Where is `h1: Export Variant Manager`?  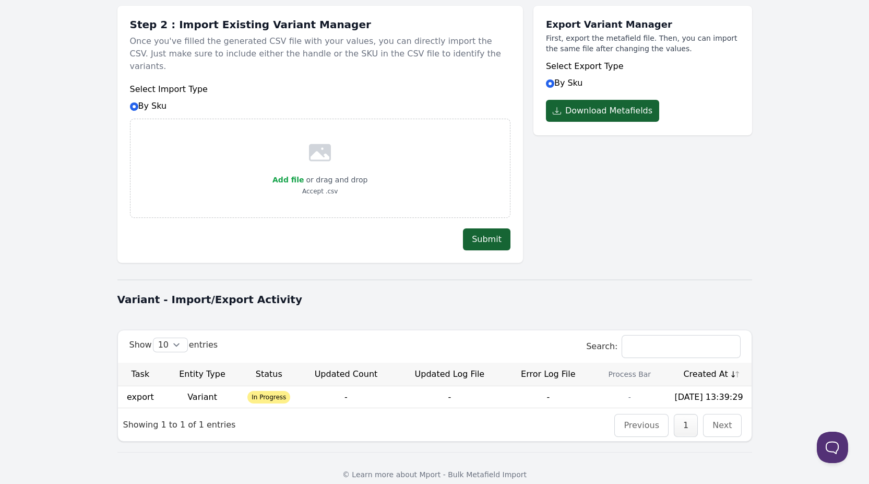 h1: Export Variant Manager is located at coordinates (643, 25).